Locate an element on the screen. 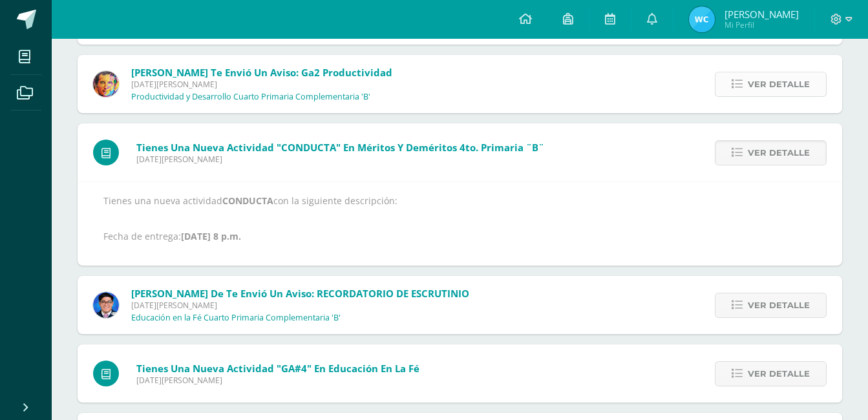 The image size is (868, 420). span: Tienes una nueva actividad "CONDUCTA" En Méritos y Deméritos 4to. Primaria ¨B¨ is located at coordinates (340, 147).